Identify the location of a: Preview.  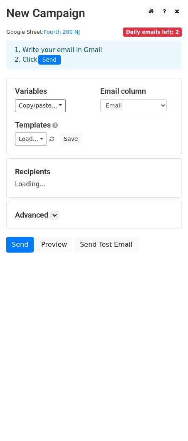
(54, 245).